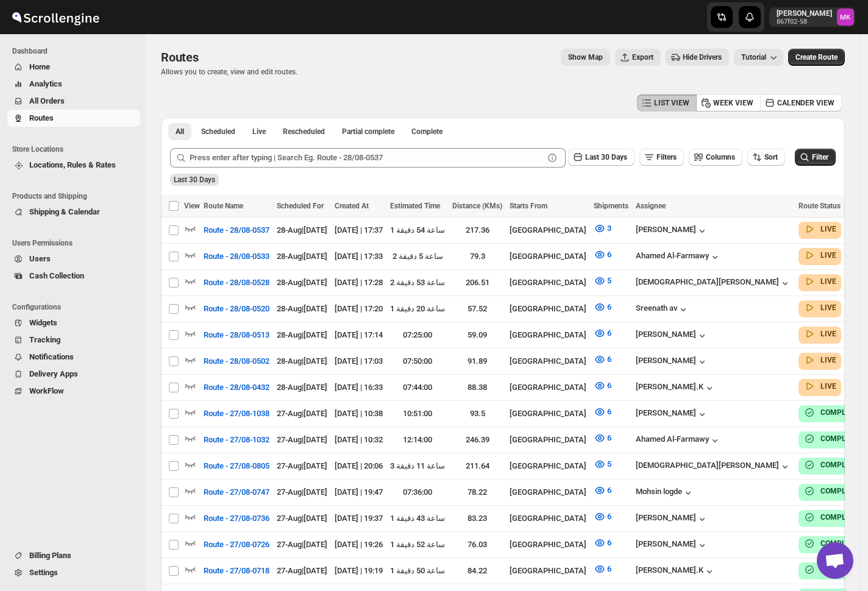  Describe the element at coordinates (74, 67) in the screenshot. I see `button: Home` at that location.